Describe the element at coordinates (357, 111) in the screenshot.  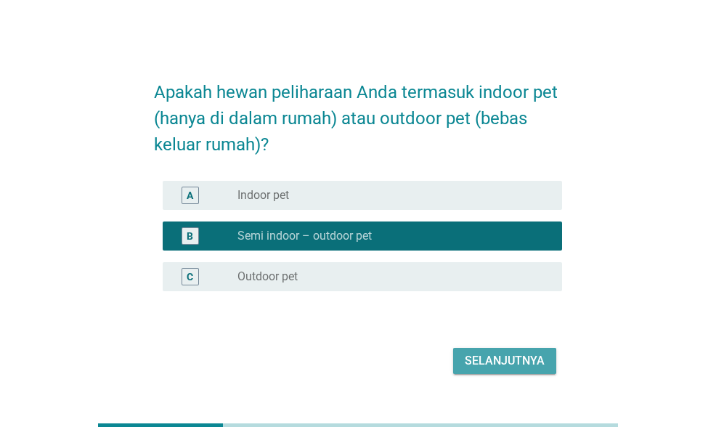
I see `h2: Apakah hewan peliharaan Anda termasuk indoor pet (hanya di dalam rumah) atau outdoor pet (bebas k...` at that location.